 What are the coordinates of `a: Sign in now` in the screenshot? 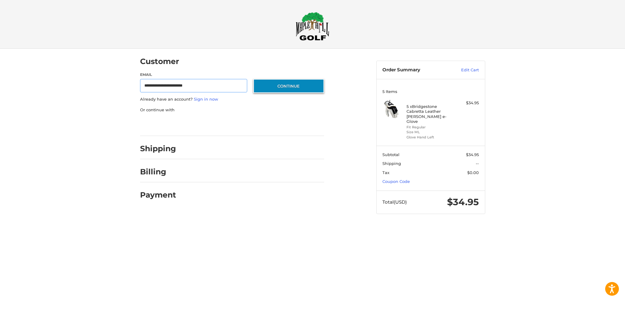 It's located at (206, 99).